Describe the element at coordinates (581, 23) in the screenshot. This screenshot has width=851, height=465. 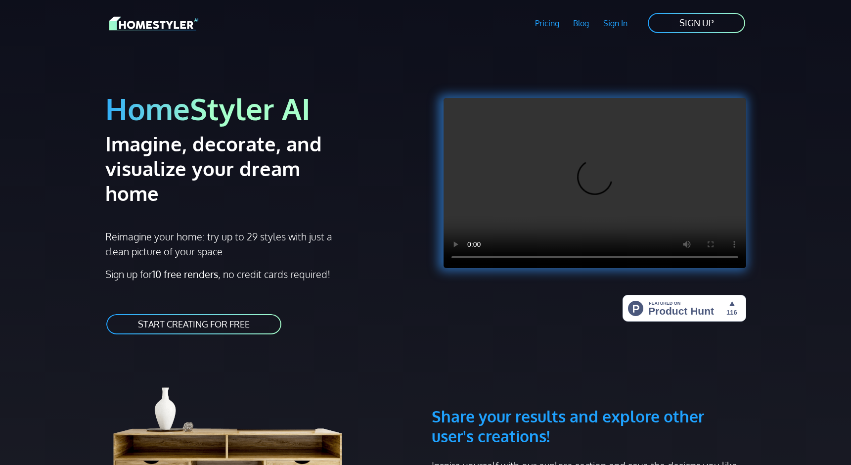
I see `a: Blog` at that location.